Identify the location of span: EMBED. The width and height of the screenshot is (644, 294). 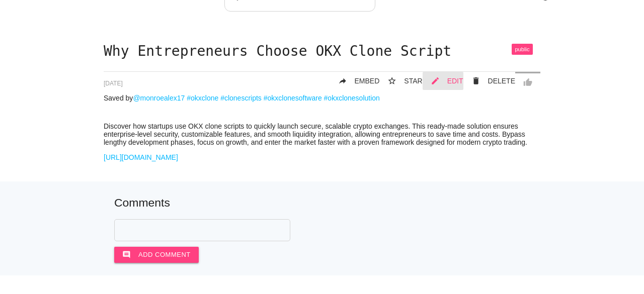
(368, 81).